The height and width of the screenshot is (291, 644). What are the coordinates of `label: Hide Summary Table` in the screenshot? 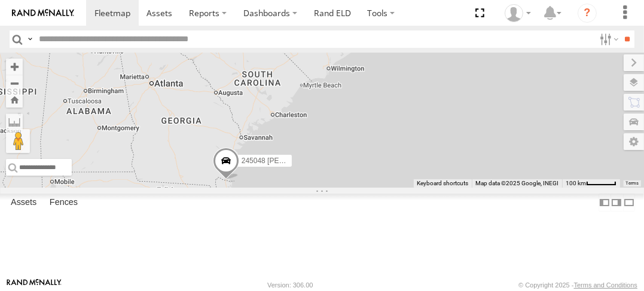 It's located at (629, 202).